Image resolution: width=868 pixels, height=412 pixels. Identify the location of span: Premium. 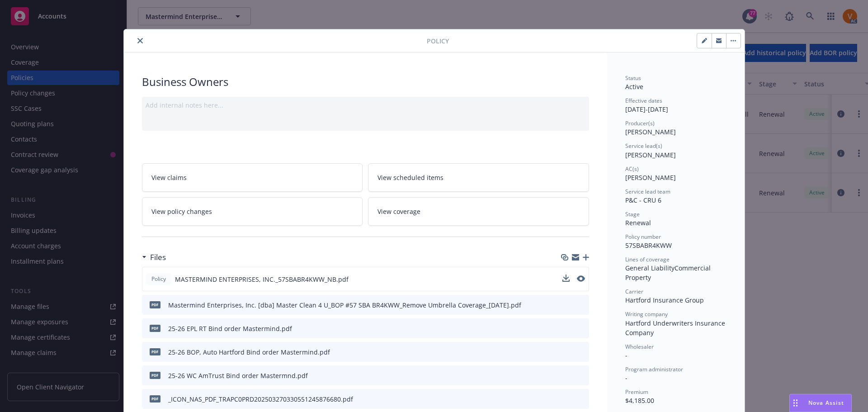
(637, 392).